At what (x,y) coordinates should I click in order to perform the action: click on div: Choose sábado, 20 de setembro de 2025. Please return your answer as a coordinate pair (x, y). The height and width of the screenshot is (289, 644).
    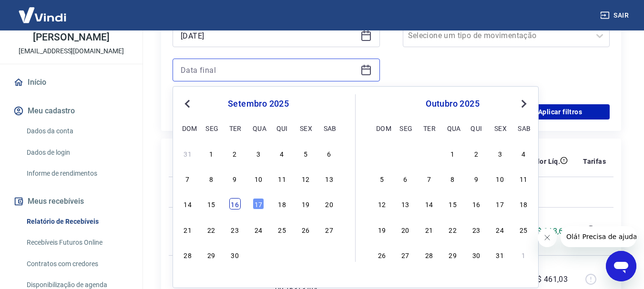
    Looking at the image, I should click on (329, 204).